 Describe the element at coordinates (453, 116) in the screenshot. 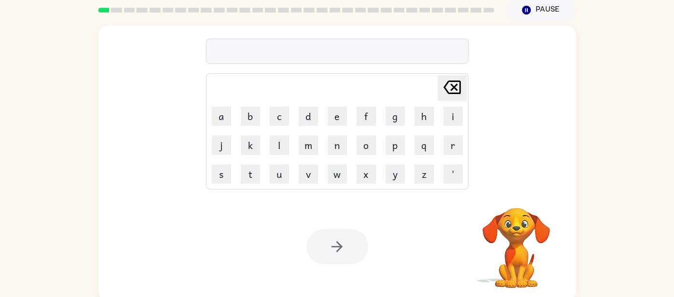

I see `button: i` at that location.